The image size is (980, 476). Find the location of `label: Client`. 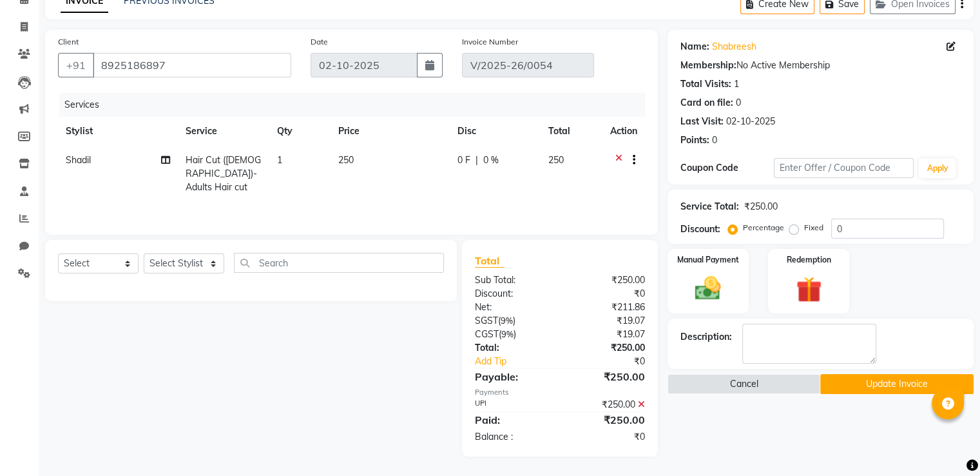

label: Client is located at coordinates (68, 42).